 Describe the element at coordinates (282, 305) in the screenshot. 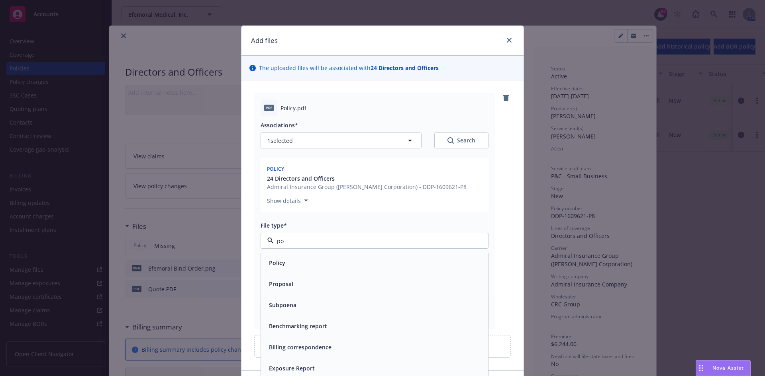

I see `span: Subpoena` at that location.